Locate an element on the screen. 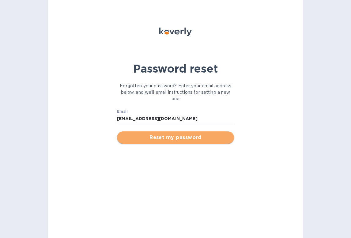 The width and height of the screenshot is (351, 238). label: Email is located at coordinates (122, 111).